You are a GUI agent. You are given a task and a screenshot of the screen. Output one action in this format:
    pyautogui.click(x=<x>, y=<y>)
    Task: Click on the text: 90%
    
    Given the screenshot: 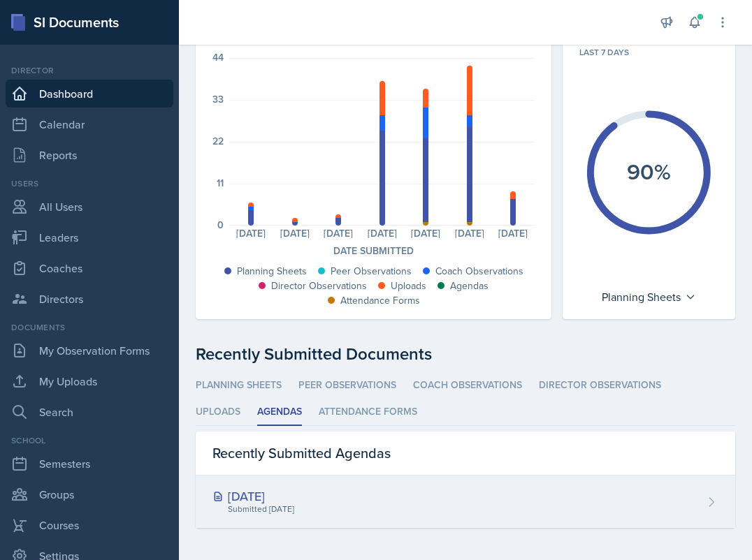 What is the action you would take?
    pyautogui.click(x=649, y=171)
    